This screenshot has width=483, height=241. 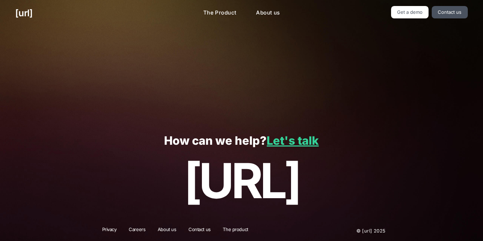 What do you see at coordinates (410, 12) in the screenshot?
I see `a: Get a demo` at bounding box center [410, 12].